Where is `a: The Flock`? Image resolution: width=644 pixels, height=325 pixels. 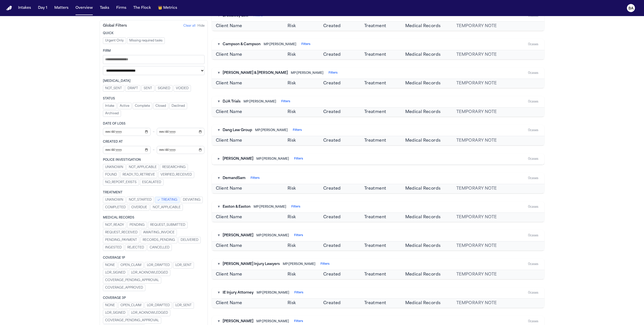 a: The Flock is located at coordinates (142, 8).